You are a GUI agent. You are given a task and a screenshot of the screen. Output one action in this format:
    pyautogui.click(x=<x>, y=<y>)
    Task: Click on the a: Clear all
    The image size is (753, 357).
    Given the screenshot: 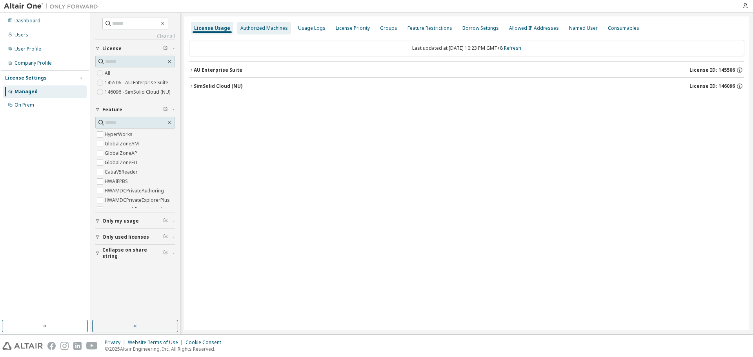 What is the action you would take?
    pyautogui.click(x=135, y=36)
    